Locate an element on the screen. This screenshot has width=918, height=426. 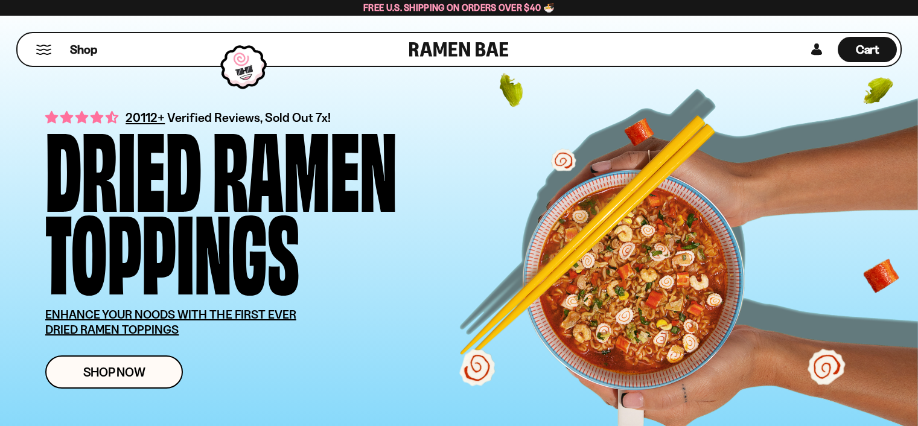
span: Shop Now is located at coordinates (114, 372).